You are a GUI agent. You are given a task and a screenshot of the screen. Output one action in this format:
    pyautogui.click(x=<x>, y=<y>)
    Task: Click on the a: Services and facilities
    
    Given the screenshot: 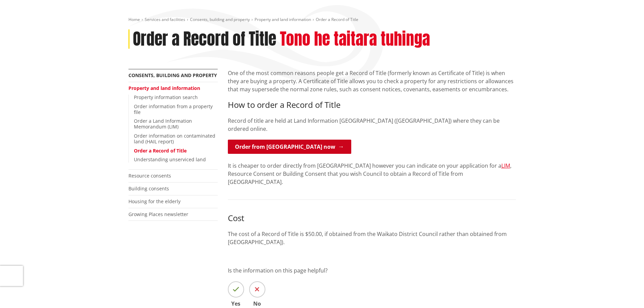 What is the action you would take?
    pyautogui.click(x=165, y=19)
    